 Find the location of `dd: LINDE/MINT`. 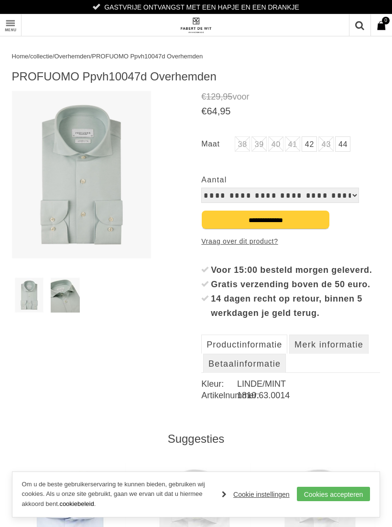

dd: LINDE/MINT is located at coordinates (309, 384).